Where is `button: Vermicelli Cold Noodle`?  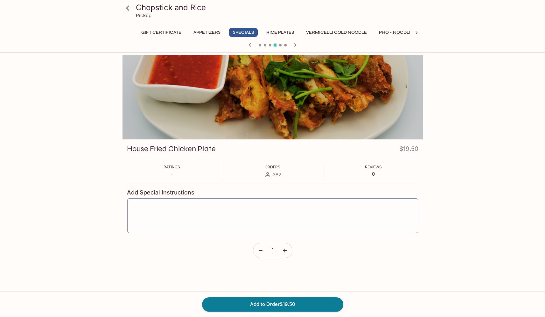 button: Vermicelli Cold Noodle is located at coordinates (336, 32).